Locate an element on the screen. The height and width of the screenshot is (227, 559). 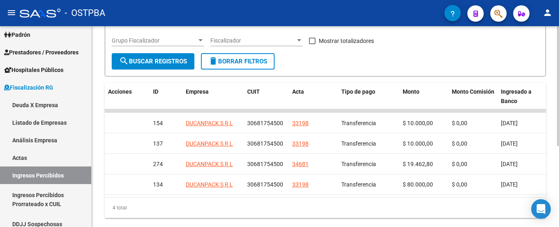
span: Hospitales Públicos is located at coordinates (34, 70).